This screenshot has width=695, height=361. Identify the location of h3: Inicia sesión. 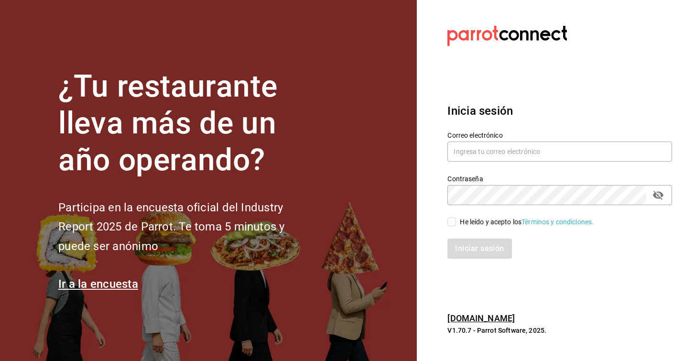
(560, 111).